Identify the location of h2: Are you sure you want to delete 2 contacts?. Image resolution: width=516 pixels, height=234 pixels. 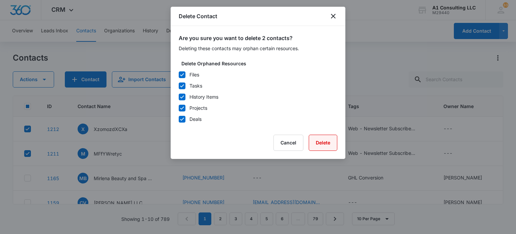
(258, 38).